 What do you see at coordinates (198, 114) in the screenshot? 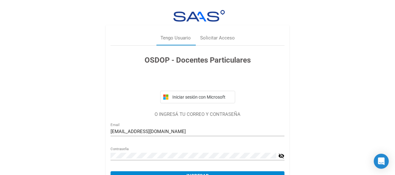
I see `p: O INGRESÁ TU CORREO Y CONTRASEÑA` at bounding box center [198, 114].